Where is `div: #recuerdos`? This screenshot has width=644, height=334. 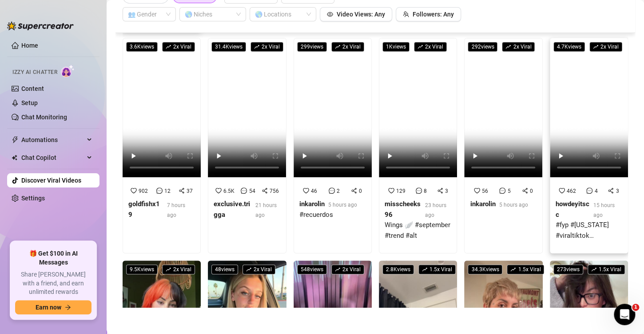
div: #recuerdos is located at coordinates (329, 215).